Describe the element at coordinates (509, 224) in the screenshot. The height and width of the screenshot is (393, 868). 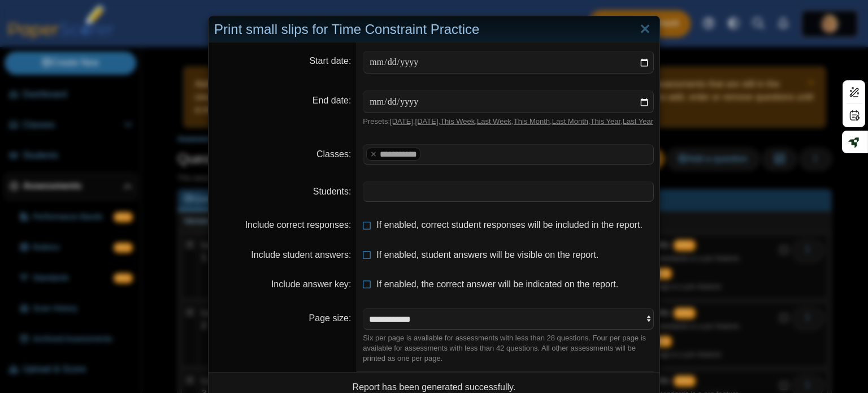
I see `span: If enabled, correct student responses will be included in the report.` at that location.